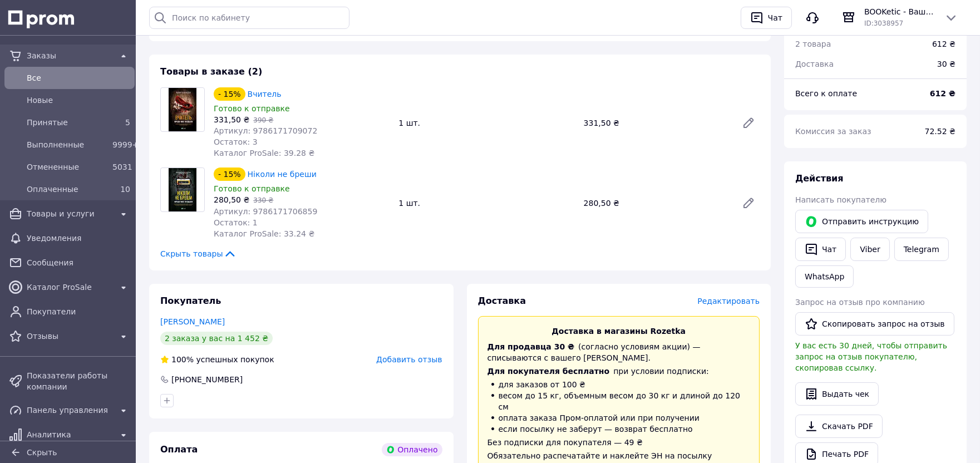 The height and width of the screenshot is (463, 980). Describe the element at coordinates (409, 359) in the screenshot. I see `span: Добавить отзыв` at that location.